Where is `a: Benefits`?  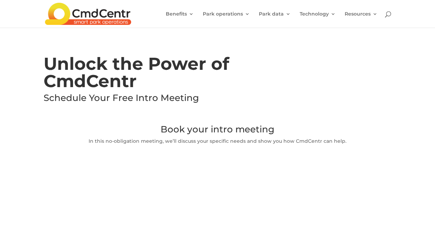
a: Benefits is located at coordinates (179, 19).